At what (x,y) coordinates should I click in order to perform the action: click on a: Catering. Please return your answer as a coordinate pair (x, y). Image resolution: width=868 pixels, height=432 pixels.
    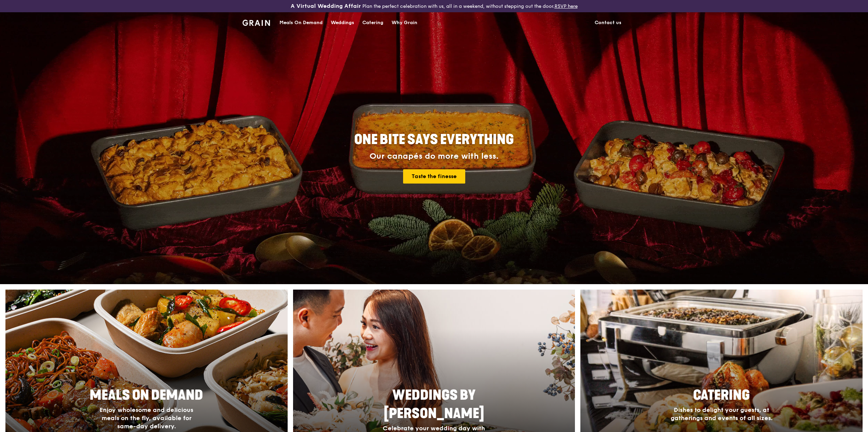
    Looking at the image, I should click on (373, 23).